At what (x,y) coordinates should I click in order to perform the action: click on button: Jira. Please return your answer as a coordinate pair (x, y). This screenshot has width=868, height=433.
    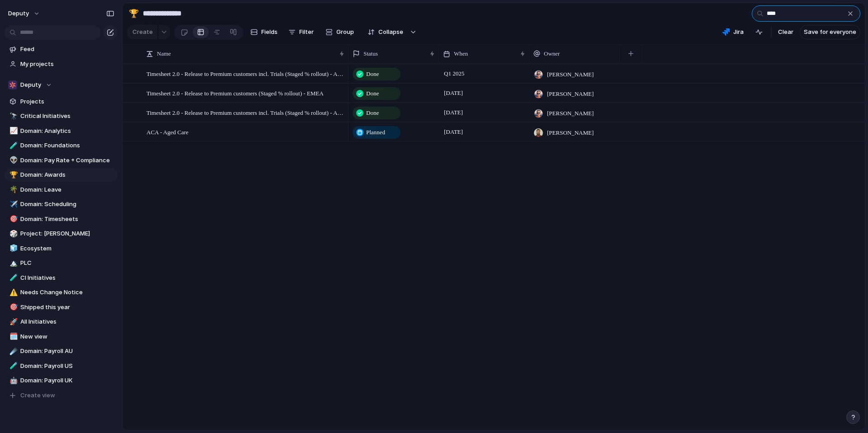
    Looking at the image, I should click on (733, 32).